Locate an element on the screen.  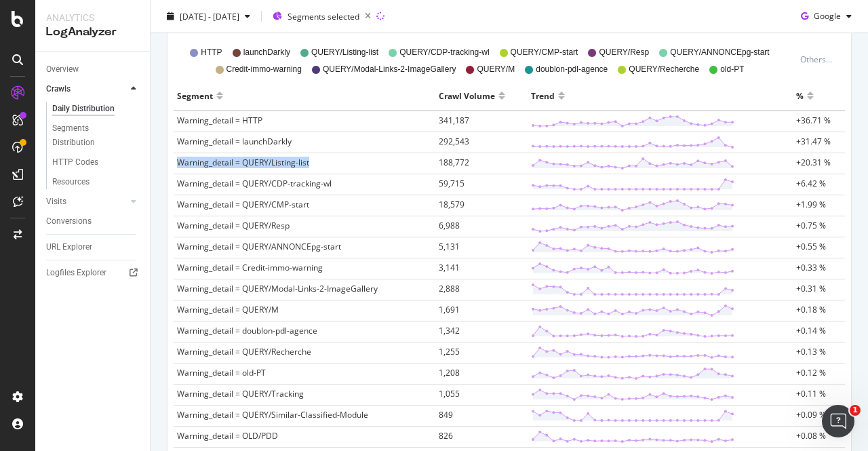
div: HTTP Codes is located at coordinates (76, 162).